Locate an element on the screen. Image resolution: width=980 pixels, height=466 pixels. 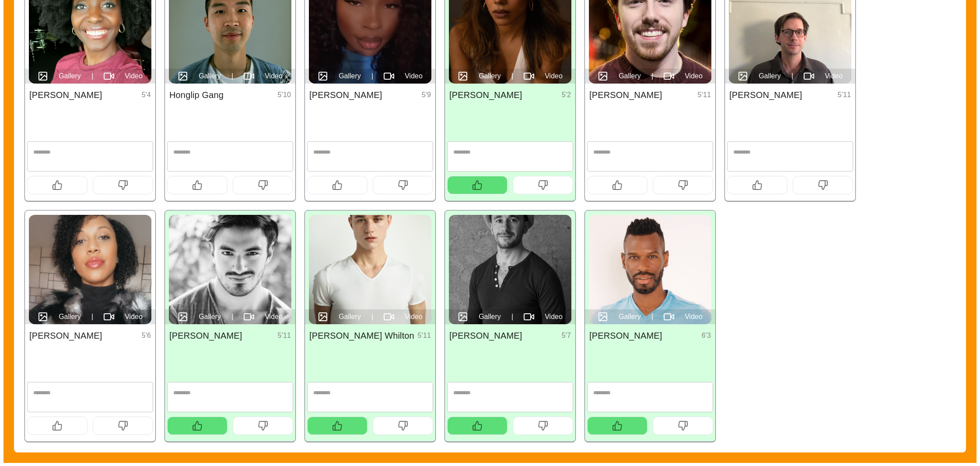
img: Ilya Avezbakiyev is located at coordinates (510, 269).